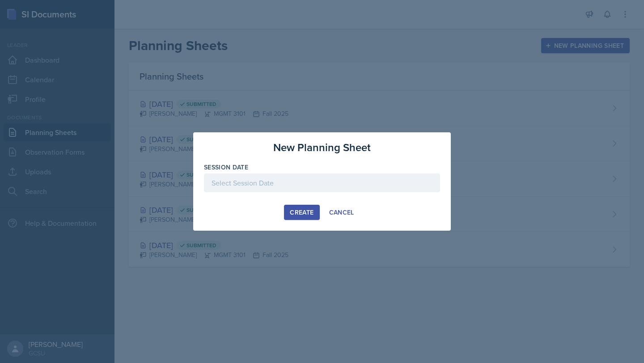 This screenshot has height=363, width=644. What do you see at coordinates (301, 212) in the screenshot?
I see `button: Create` at bounding box center [301, 212].